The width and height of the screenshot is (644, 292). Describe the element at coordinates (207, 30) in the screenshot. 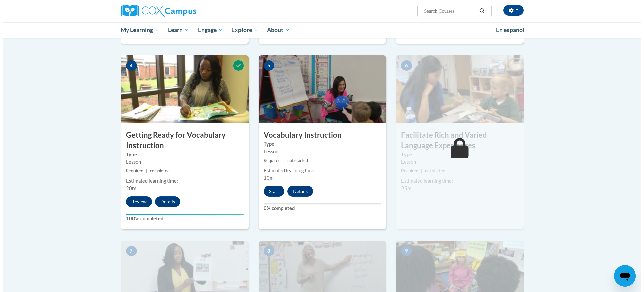

I see `span: Engage` at that location.